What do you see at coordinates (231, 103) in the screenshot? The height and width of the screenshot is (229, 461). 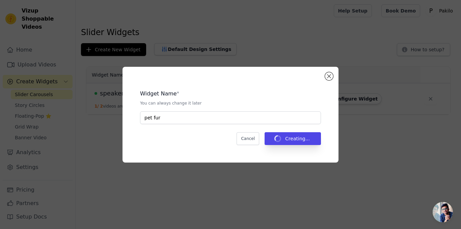 I see `p: You can always change it later` at bounding box center [231, 103].